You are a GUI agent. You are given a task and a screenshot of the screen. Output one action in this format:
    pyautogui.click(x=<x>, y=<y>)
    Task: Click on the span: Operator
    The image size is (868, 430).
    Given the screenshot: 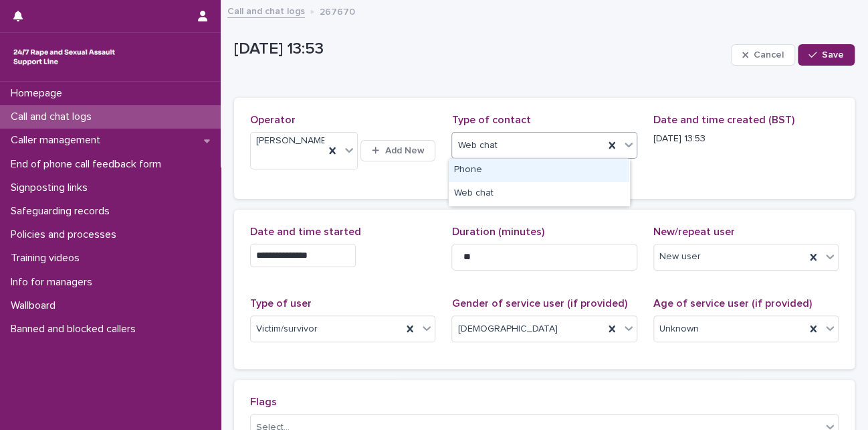 What is the action you would take?
    pyautogui.click(x=273, y=120)
    